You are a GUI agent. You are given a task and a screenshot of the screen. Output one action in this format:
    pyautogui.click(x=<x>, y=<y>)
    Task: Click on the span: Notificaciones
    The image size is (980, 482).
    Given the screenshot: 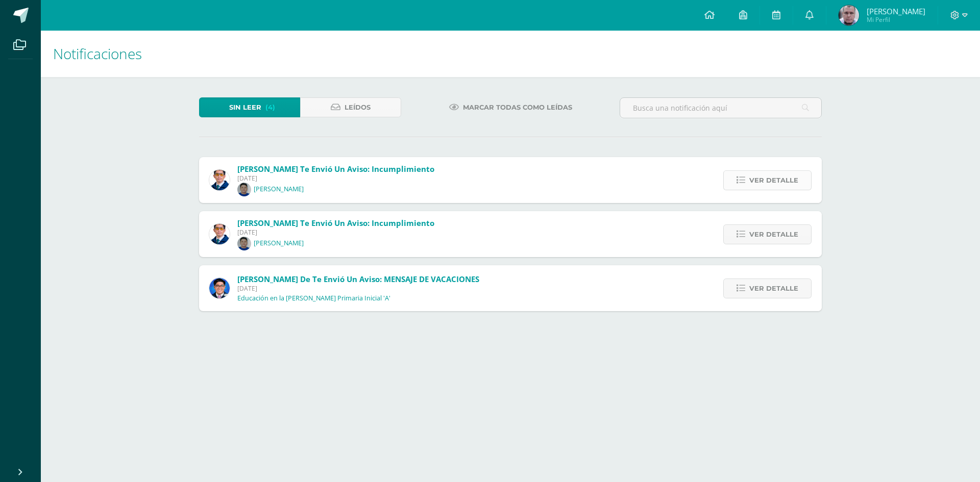 What is the action you would take?
    pyautogui.click(x=98, y=54)
    